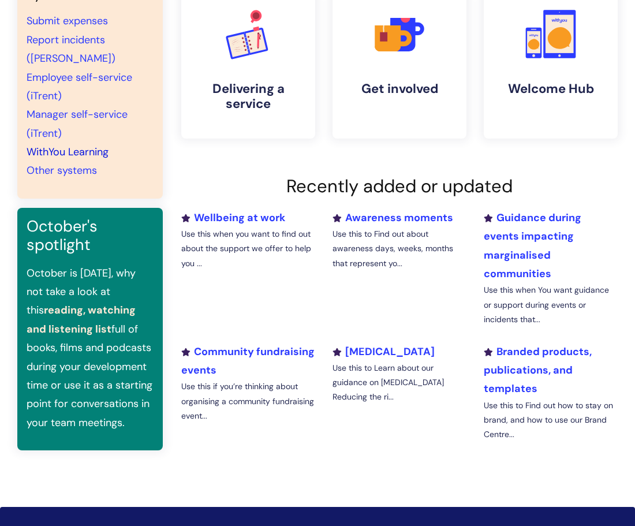 Image resolution: width=635 pixels, height=526 pixels. Describe the element at coordinates (67, 21) in the screenshot. I see `a: Submit expenses` at that location.